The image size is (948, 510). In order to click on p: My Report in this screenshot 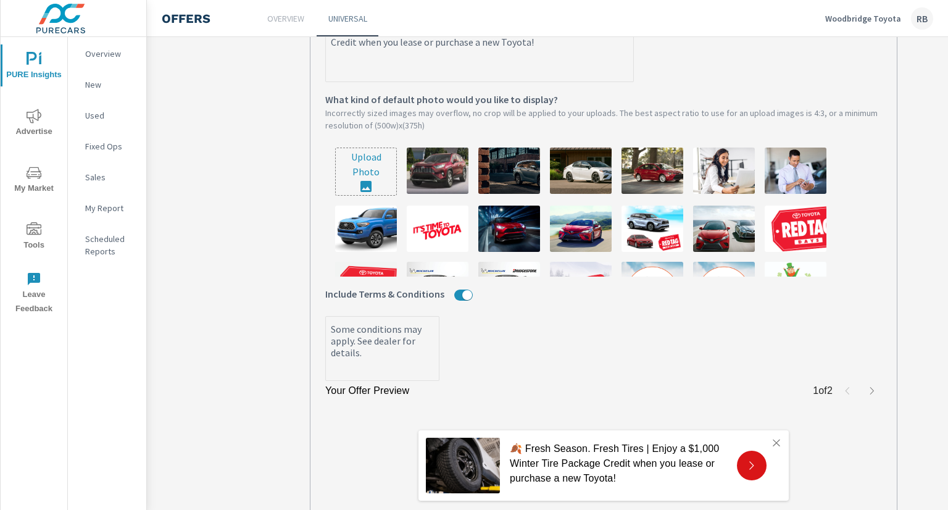, I will do `click(110, 208)`.